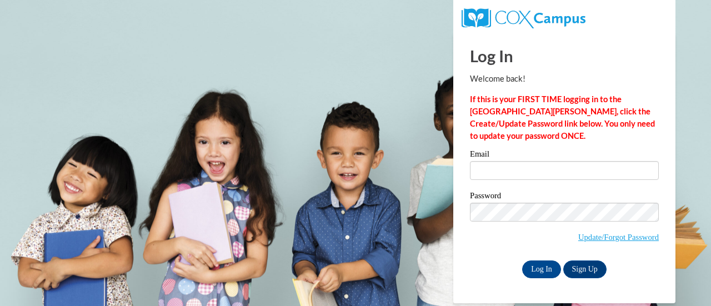  I want to click on input: Log In, so click(541, 269).